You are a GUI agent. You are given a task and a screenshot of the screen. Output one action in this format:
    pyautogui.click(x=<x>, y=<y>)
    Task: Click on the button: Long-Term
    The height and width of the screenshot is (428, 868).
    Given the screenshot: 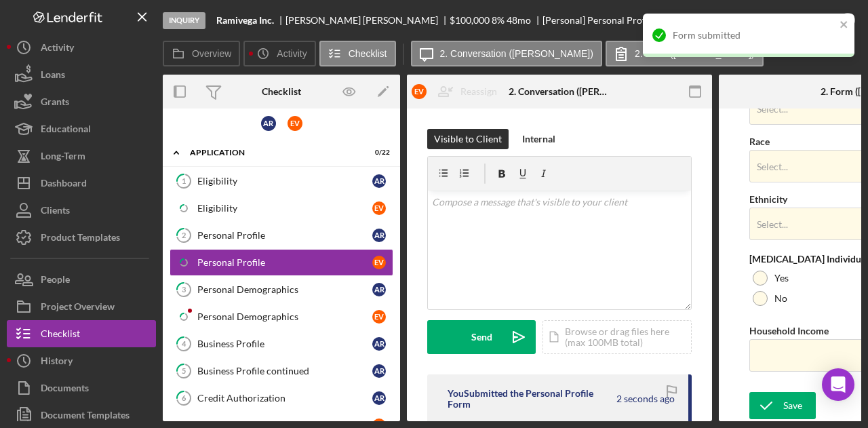 What is the action you would take?
    pyautogui.click(x=81, y=156)
    